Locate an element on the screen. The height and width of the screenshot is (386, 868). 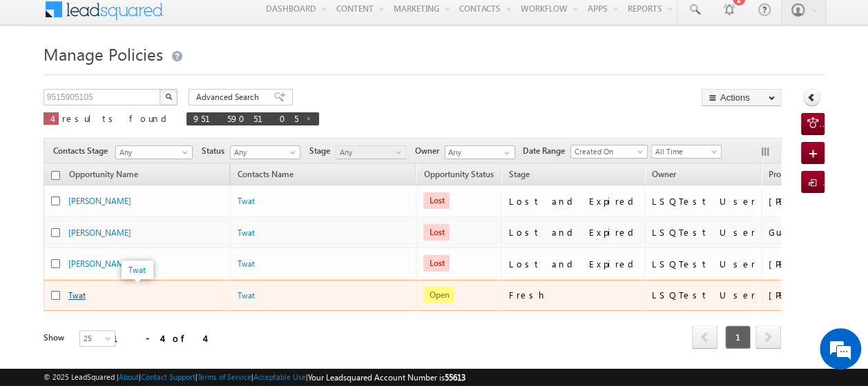
span: All Time is located at coordinates (684, 151).